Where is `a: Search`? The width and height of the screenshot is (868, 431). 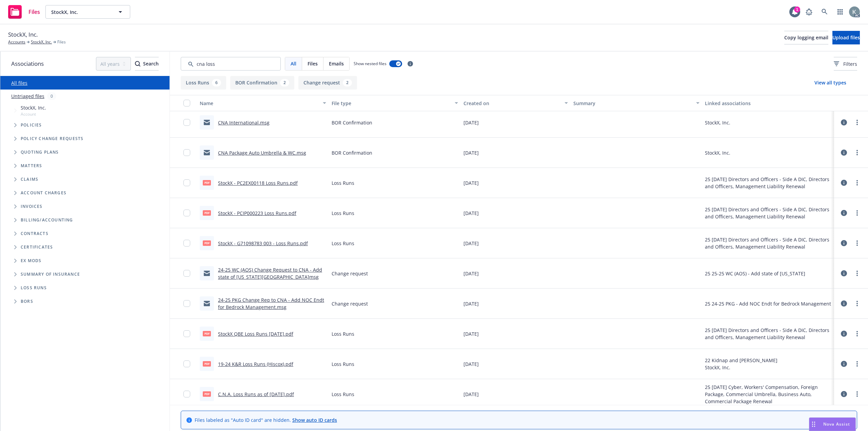 a: Search is located at coordinates (825, 12).